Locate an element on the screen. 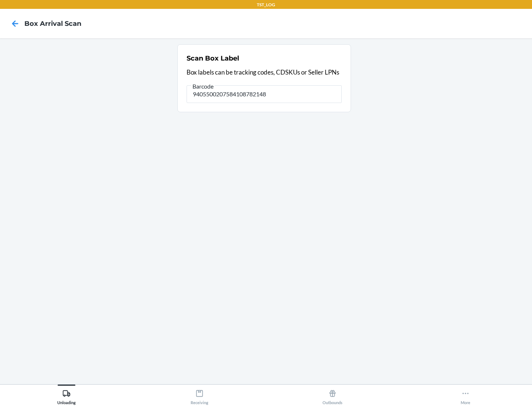  h4: Box Arrival Scan is located at coordinates (53, 24).